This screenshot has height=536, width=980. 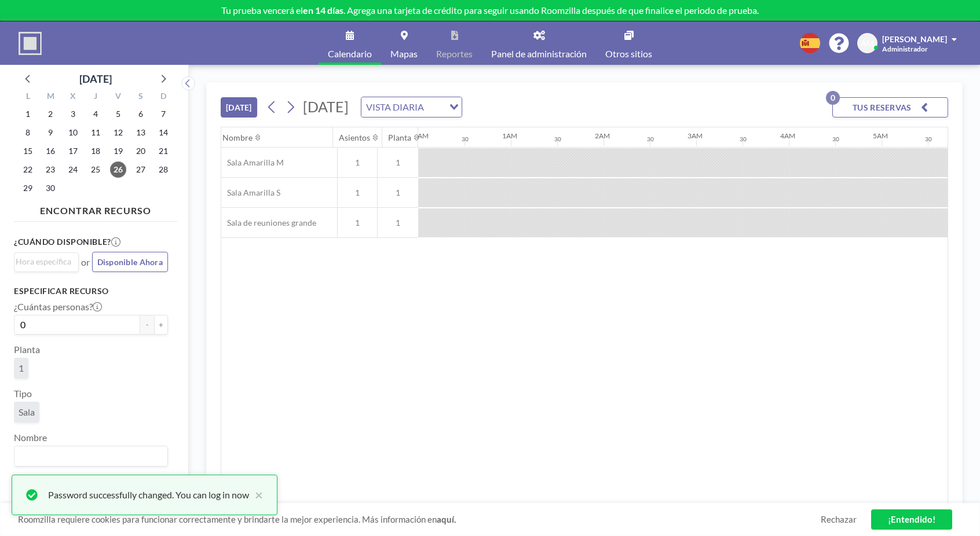 I want to click on span: lunes, 1 de septiembre de 2025, so click(x=28, y=114).